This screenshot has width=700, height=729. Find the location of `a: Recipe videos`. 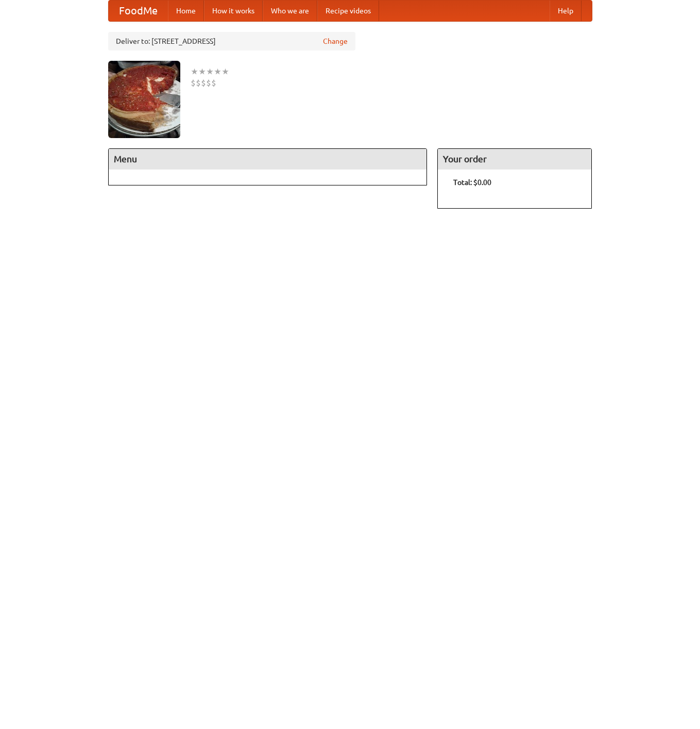

a: Recipe videos is located at coordinates (348, 10).